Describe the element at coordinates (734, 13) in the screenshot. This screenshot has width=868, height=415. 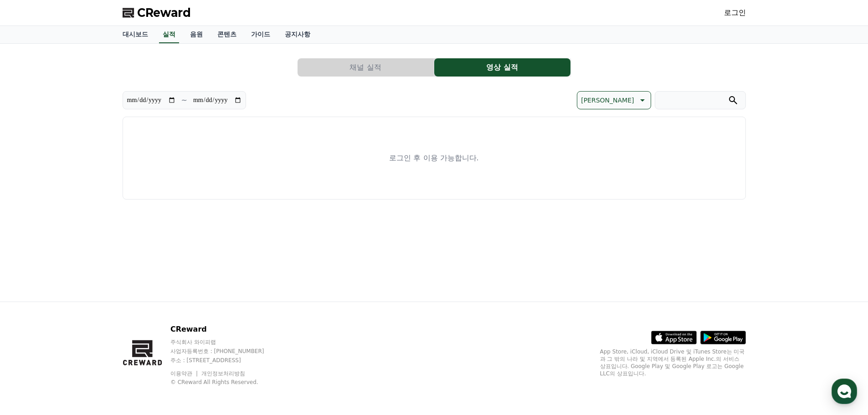
I see `a: 로그인` at that location.